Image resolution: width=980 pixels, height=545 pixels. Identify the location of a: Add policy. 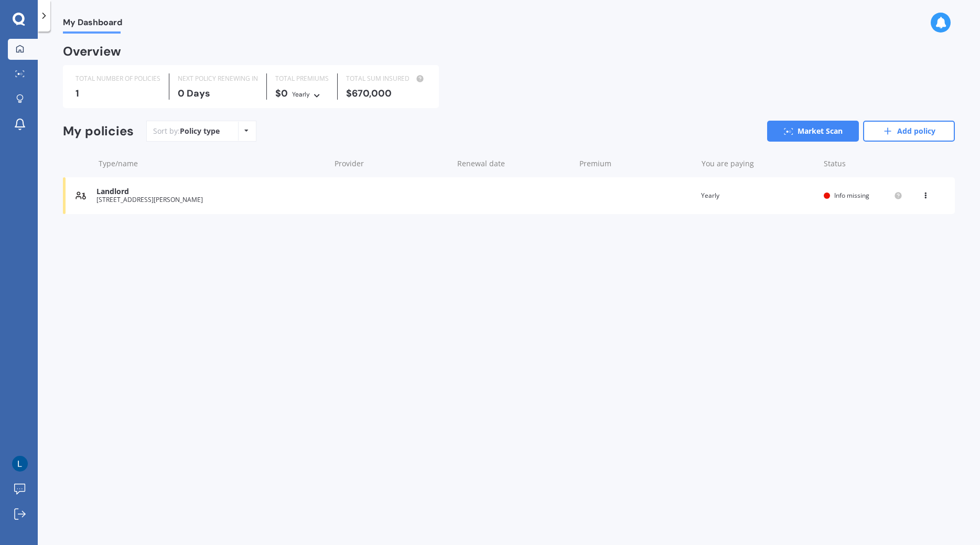
(909, 131).